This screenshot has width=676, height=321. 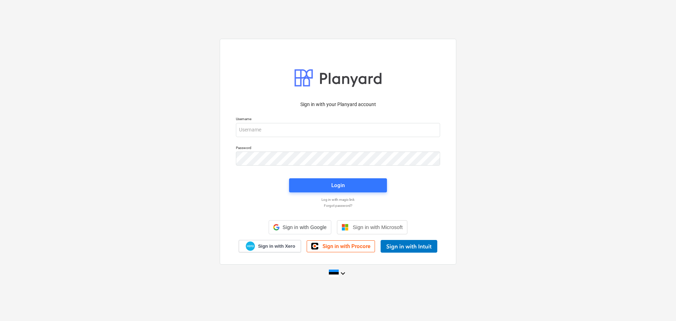 I want to click on a: Log in with magic link, so click(x=338, y=199).